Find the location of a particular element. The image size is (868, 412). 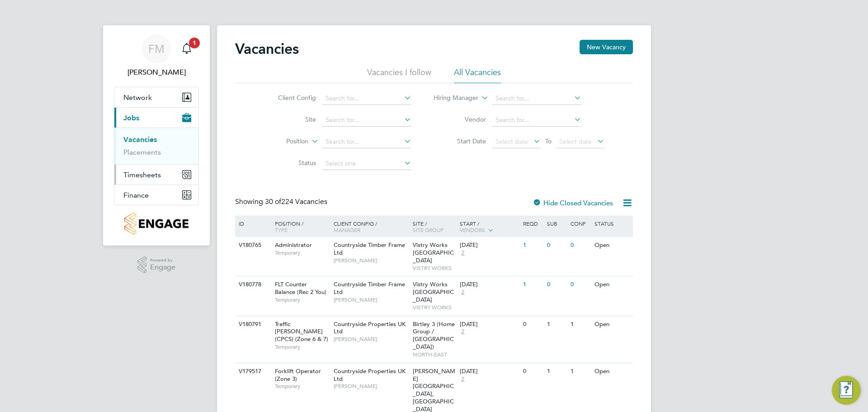

span: NORTH-EAST is located at coordinates (434, 355).